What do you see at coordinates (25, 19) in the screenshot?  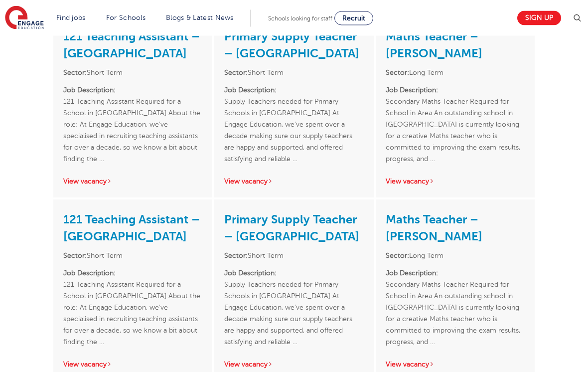 I see `img: Engage Education` at bounding box center [25, 19].